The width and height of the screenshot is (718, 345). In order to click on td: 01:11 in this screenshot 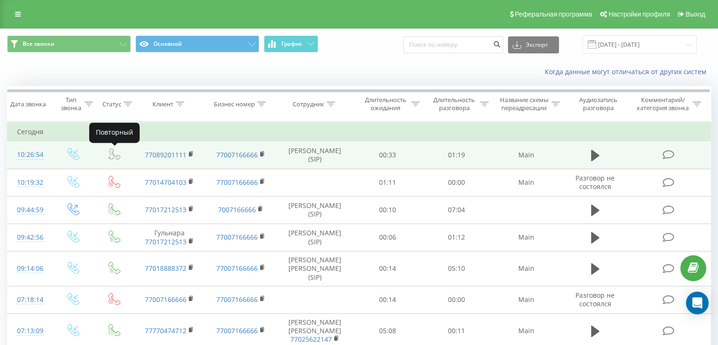, I will do `click(388, 182)`.